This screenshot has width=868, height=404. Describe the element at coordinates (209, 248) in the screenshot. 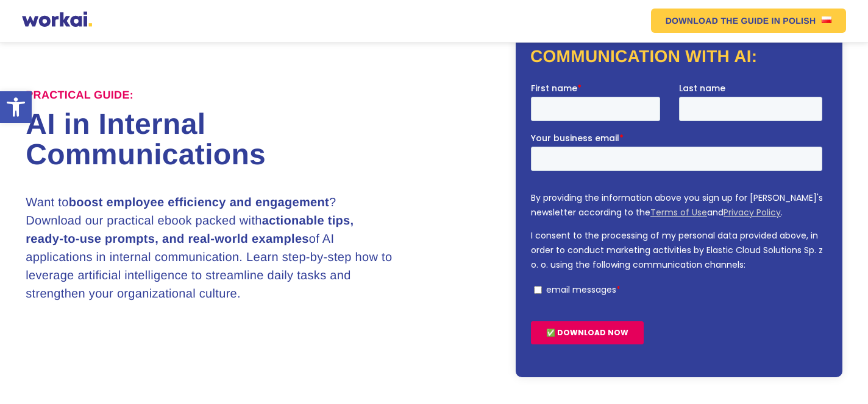

I see `h3: Want to ? Download our practical ebook packed with of AI applications in internal communication. ...` at that location.